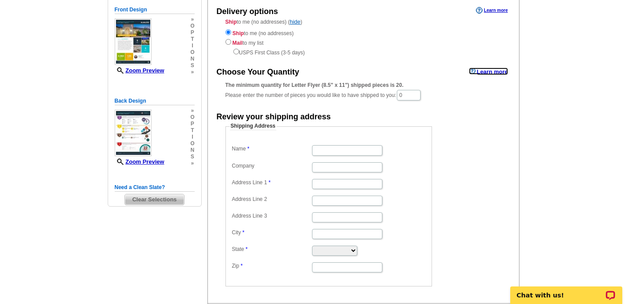 The width and height of the screenshot is (628, 304). What do you see at coordinates (363, 42) in the screenshot?
I see `div: to me (no addresses) to my list` at bounding box center [363, 42].